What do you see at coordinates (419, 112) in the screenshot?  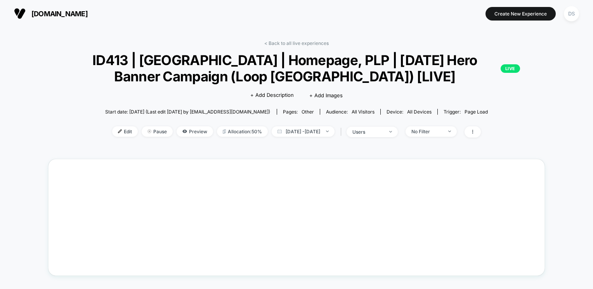 I see `span: all devices` at bounding box center [419, 112].